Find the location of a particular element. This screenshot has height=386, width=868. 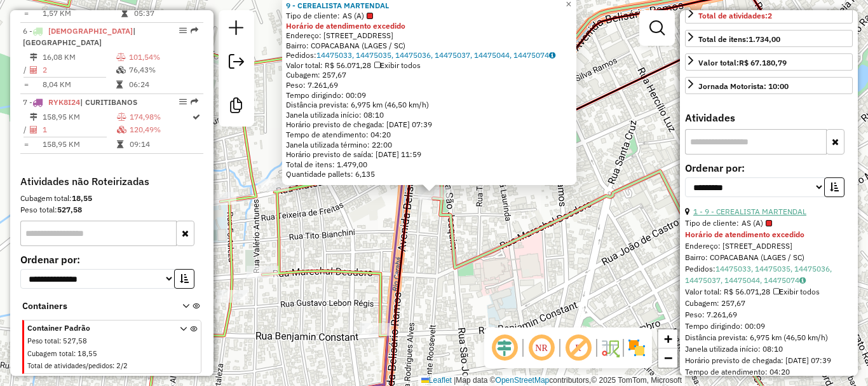

a: Exportar sessão is located at coordinates (236, 63).